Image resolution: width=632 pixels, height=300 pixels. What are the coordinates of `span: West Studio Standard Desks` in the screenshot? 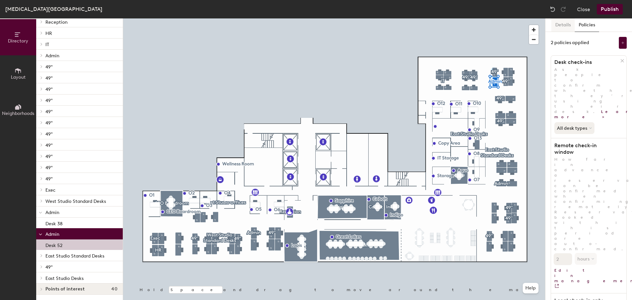 It's located at (76, 201).